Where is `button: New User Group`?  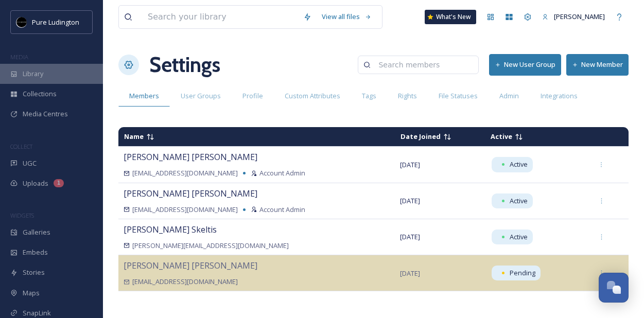 button: New User Group is located at coordinates (525, 65).